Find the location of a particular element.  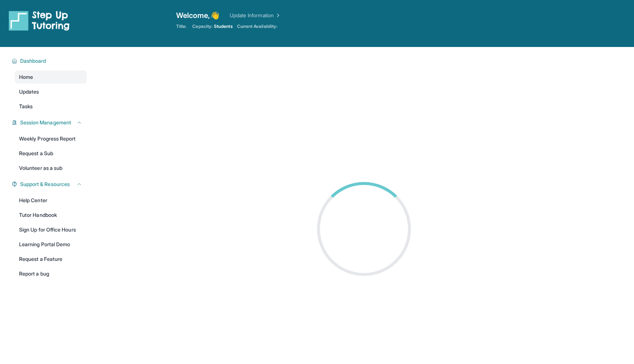

img: logo is located at coordinates (39, 20).